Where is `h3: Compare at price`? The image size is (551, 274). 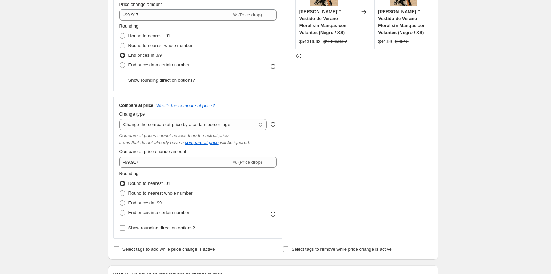 h3: Compare at price is located at coordinates (136, 105).